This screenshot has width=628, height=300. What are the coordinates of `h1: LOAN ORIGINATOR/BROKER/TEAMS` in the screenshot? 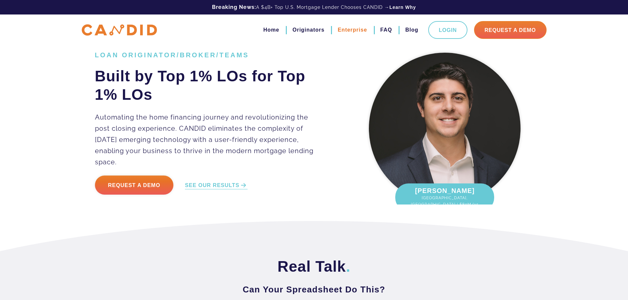 It's located at (209, 55).